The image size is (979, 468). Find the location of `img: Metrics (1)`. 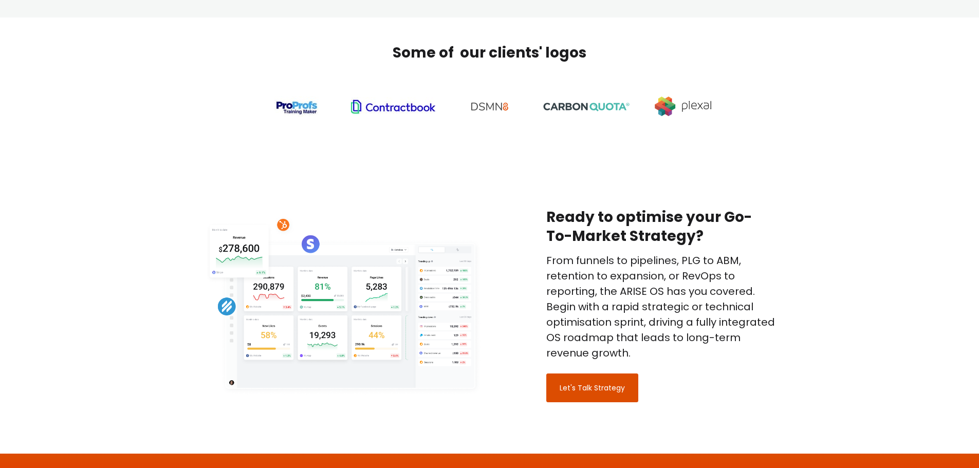

img: Metrics (1) is located at coordinates (343, 305).